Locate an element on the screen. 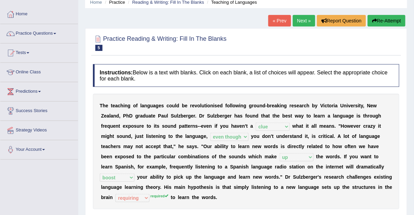 The height and width of the screenshot is (215, 414). span: 5 is located at coordinates (99, 48).